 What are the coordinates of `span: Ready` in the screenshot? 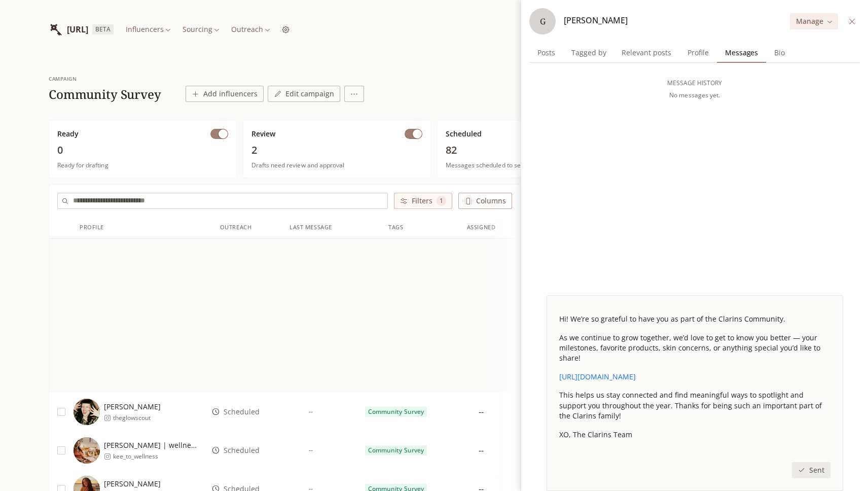 It's located at (68, 134).